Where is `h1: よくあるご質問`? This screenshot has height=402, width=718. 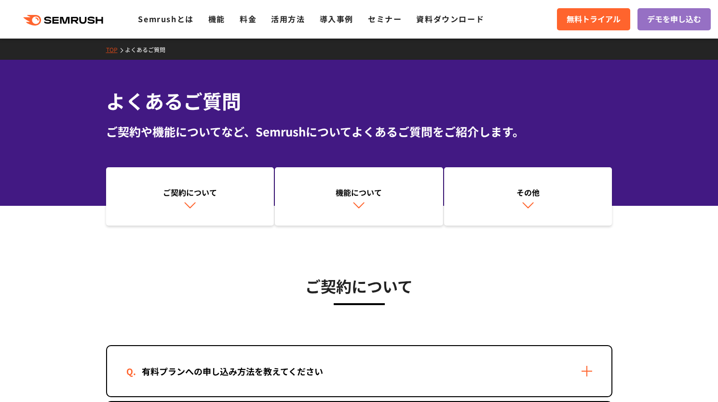
h1: よくあるご質問 is located at coordinates (359, 101).